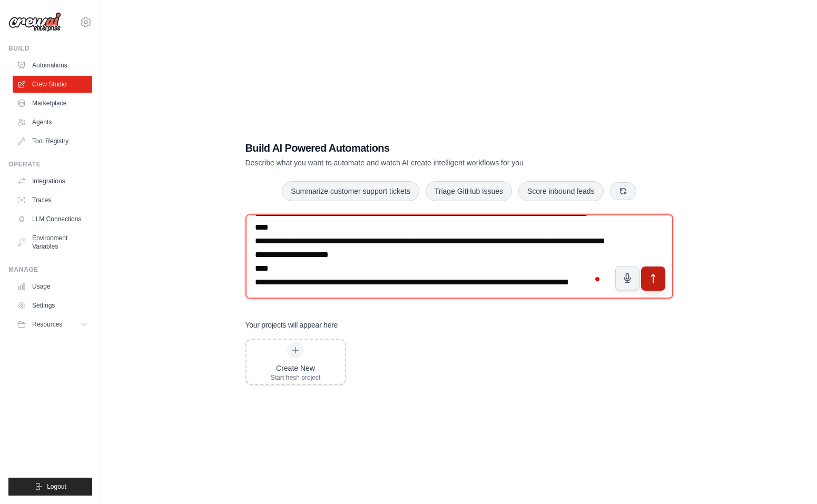 The height and width of the screenshot is (504, 817). I want to click on div: Manage, so click(50, 269).